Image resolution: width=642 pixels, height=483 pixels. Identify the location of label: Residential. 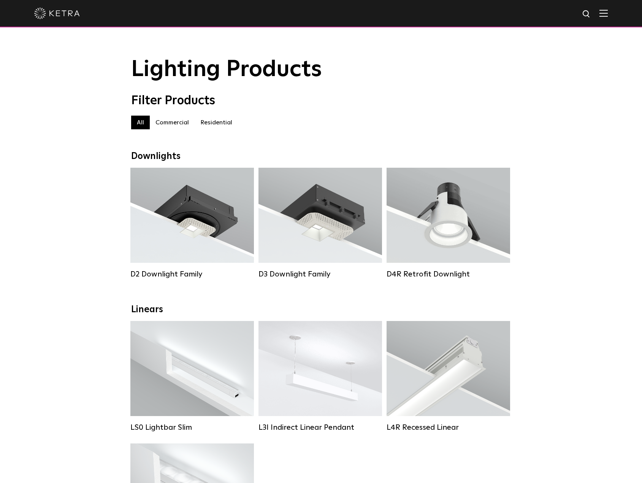
(216, 122).